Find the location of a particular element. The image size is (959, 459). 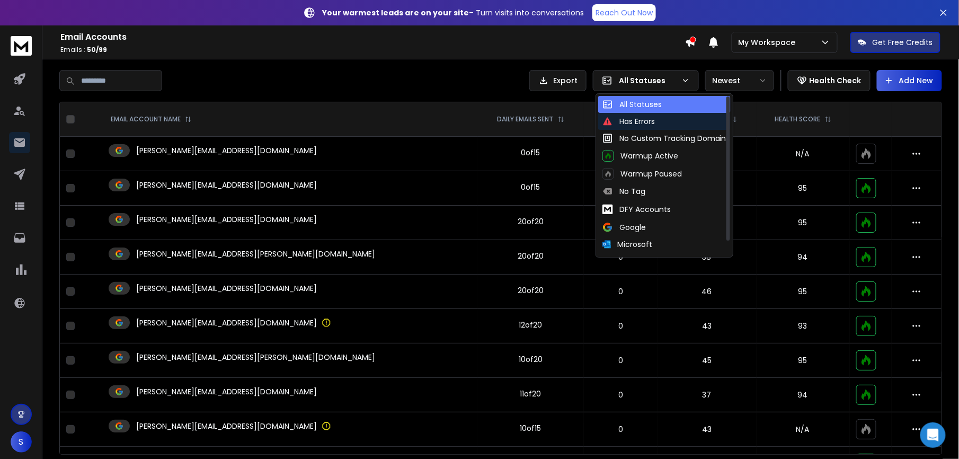

p: Health Check is located at coordinates (835, 81).